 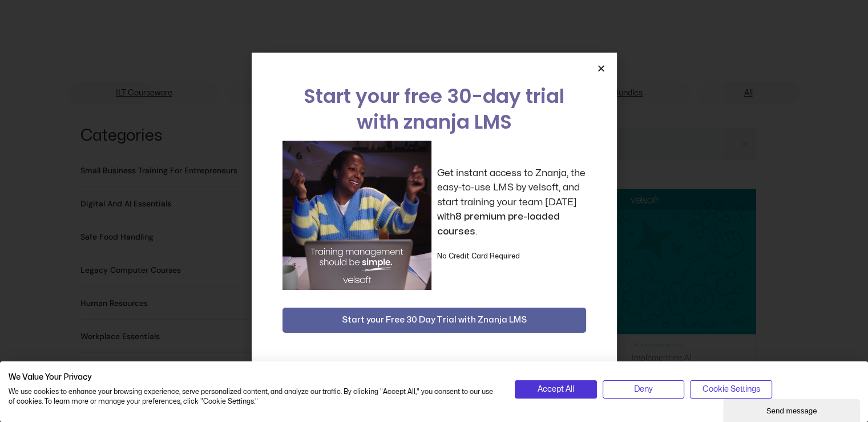 I want to click on button: Accept all cookies, so click(x=555, y=389).